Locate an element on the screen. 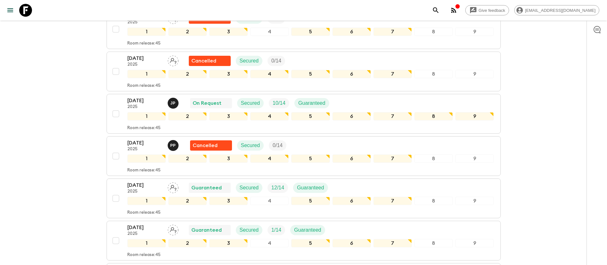 The image size is (607, 265). p: J P is located at coordinates (173, 103).